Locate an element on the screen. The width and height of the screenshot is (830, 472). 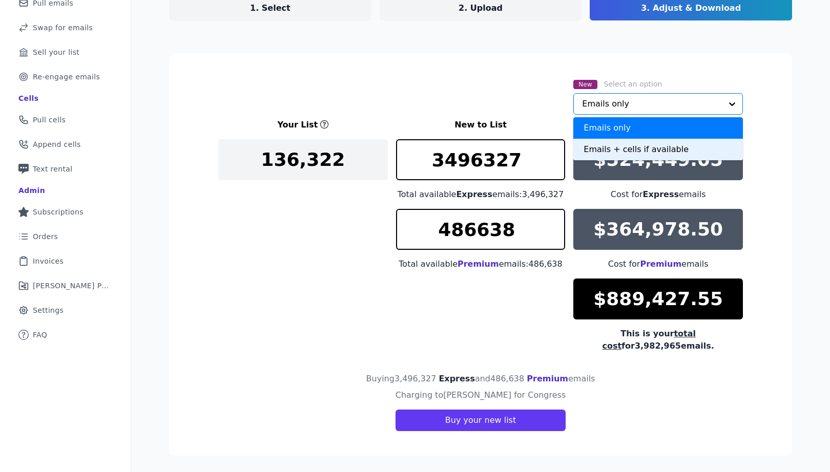
div: Emails only is located at coordinates (658, 128).